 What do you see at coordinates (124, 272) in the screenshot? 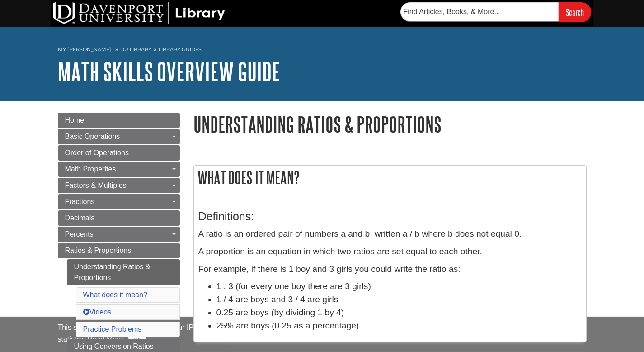
I see `a: Understanding Ratios & Proportions` at bounding box center [124, 272].